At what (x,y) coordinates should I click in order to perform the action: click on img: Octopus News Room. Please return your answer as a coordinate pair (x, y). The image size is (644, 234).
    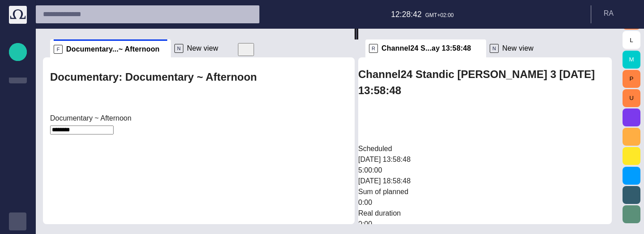
    Looking at the image, I should click on (18, 14).